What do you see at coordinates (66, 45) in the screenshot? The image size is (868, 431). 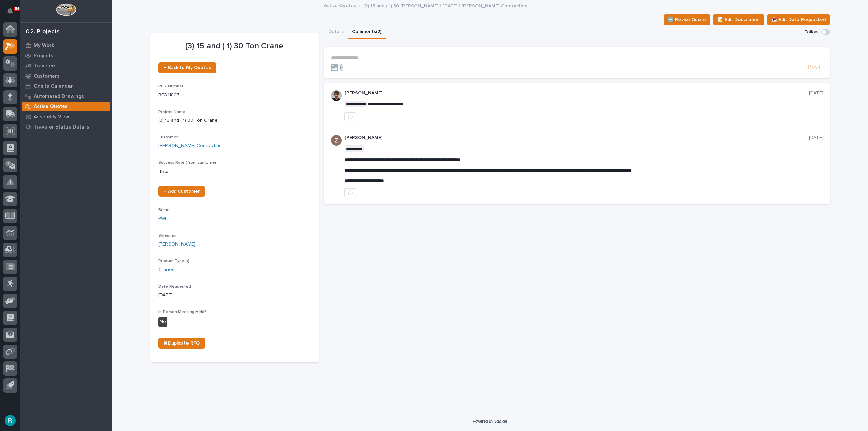 I see `a: My Work` at bounding box center [66, 45].